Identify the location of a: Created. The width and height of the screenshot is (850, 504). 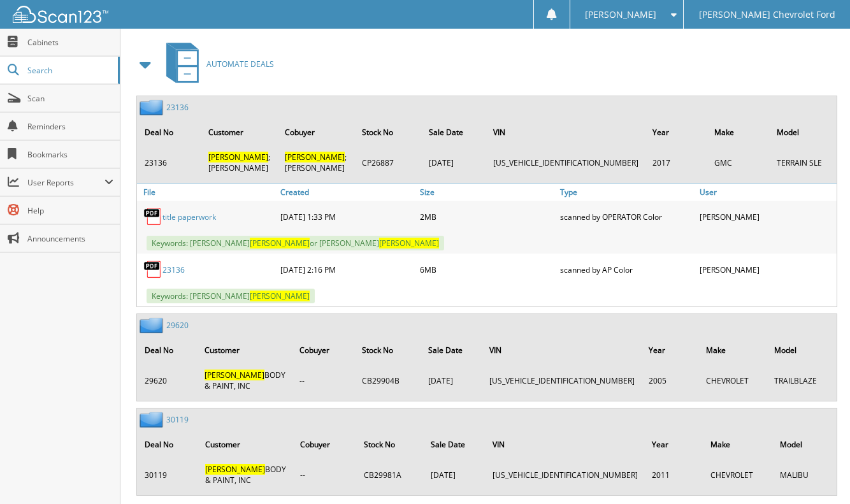
(348, 192).